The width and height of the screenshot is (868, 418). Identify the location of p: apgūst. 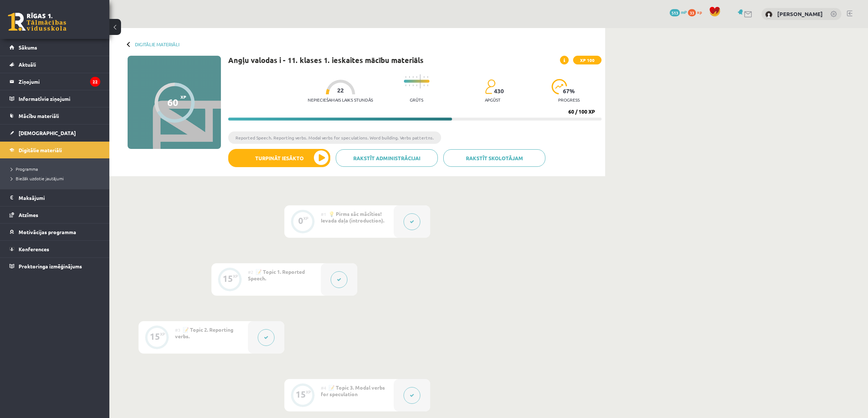
(493, 100).